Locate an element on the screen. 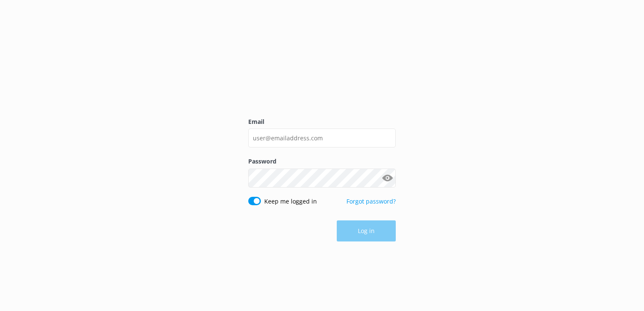 Image resolution: width=644 pixels, height=311 pixels. button: Show password is located at coordinates (387, 178).